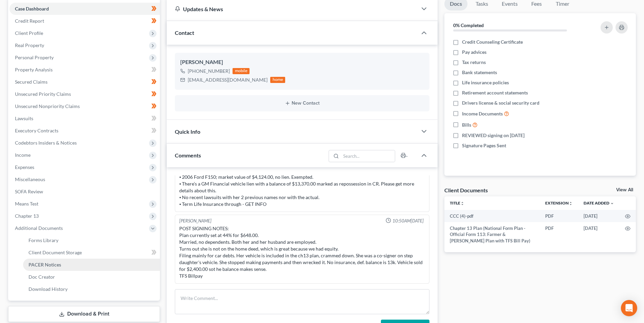  What do you see at coordinates (42, 276) in the screenshot?
I see `span: Doc Creator` at bounding box center [42, 276].